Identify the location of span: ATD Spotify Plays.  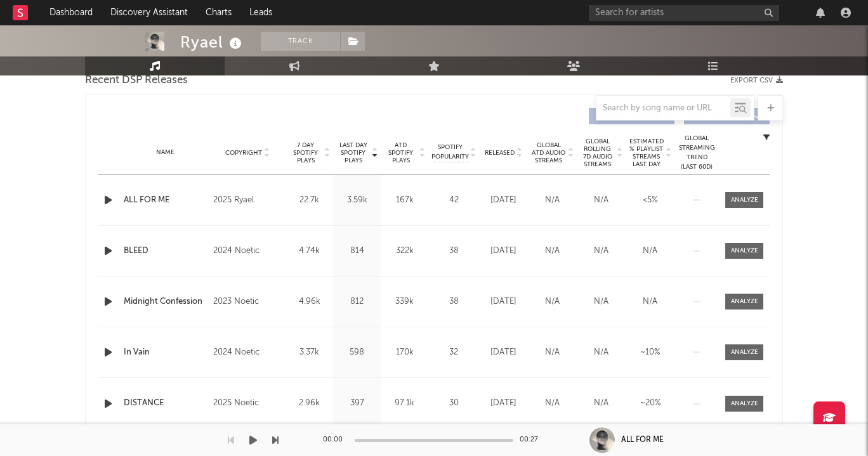
(400, 153).